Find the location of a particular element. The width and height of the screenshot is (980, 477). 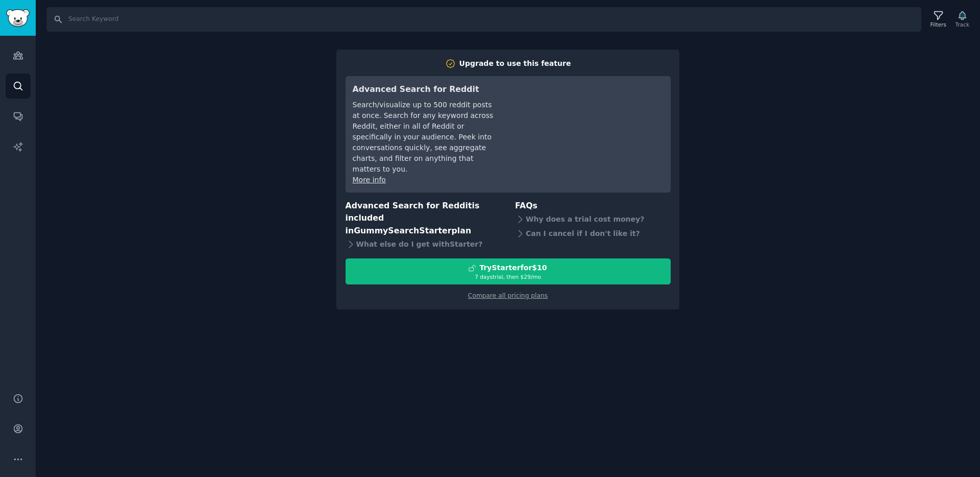

div: Upgrade to use this feature is located at coordinates (515, 63).